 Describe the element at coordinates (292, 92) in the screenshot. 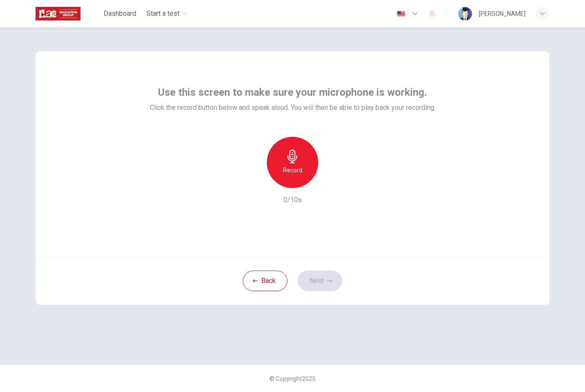

I see `span: Use this screen to make sure your microphone is working.` at that location.